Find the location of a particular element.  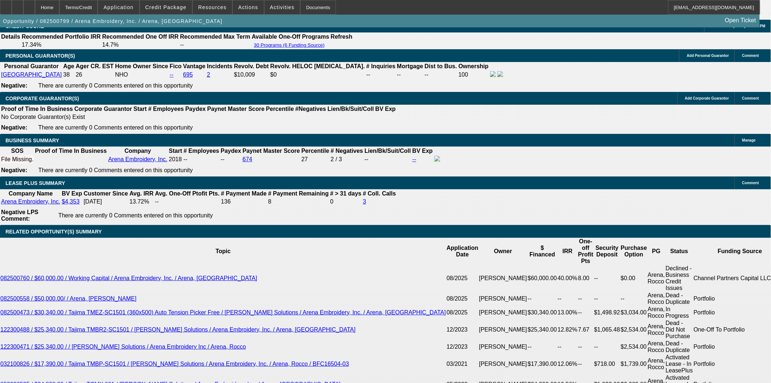

td: $30,340.00 is located at coordinates (543, 312).